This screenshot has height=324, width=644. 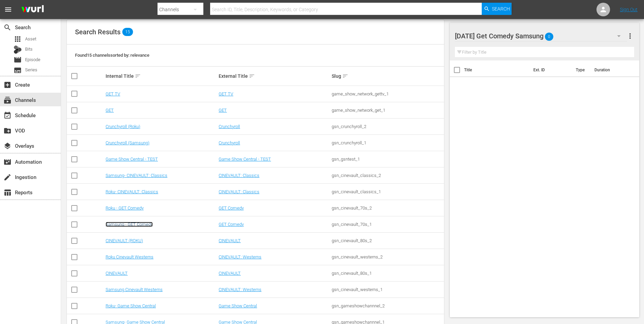 I want to click on div: game_show_network_get_1, so click(x=387, y=110).